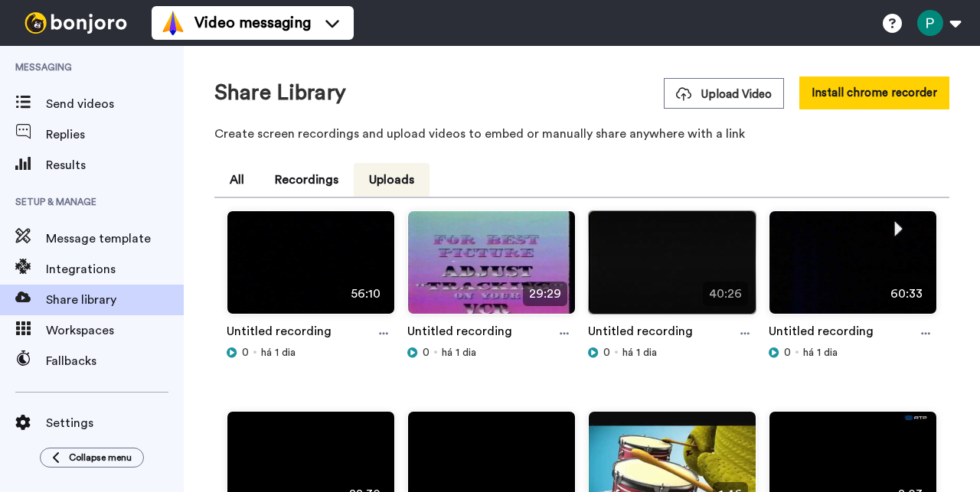 This screenshot has width=980, height=492. I want to click on span: Video messaging, so click(253, 23).